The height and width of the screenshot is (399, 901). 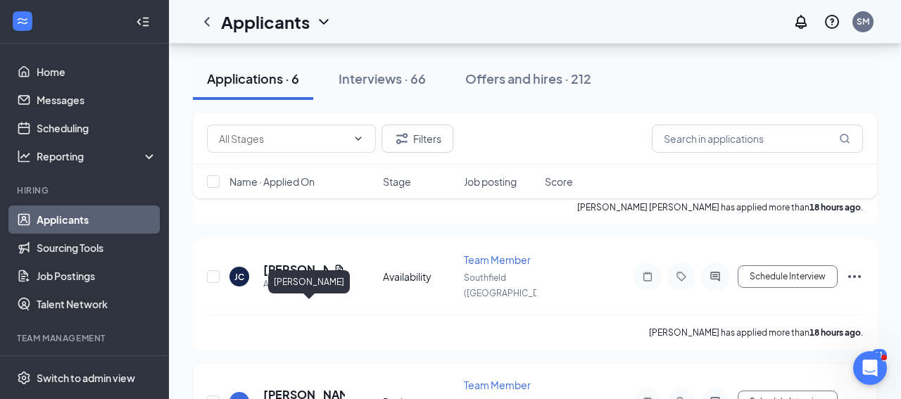 I want to click on svg: Document, so click(x=339, y=270).